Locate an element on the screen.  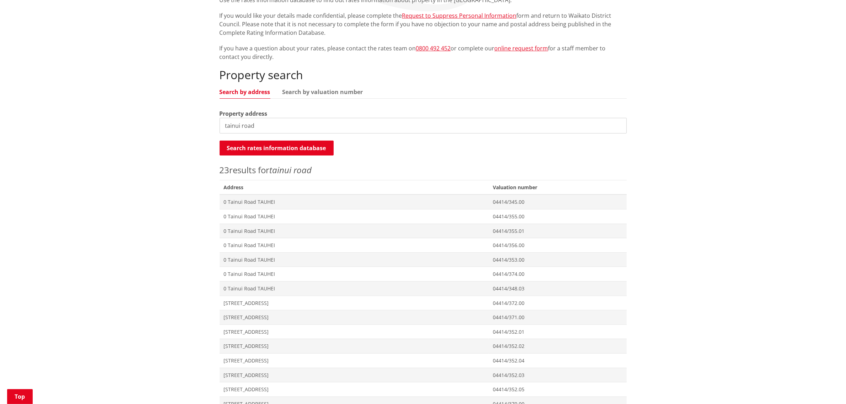
a: 0 Tainui Road TAUHEI 04414/374.00 is located at coordinates (423, 274).